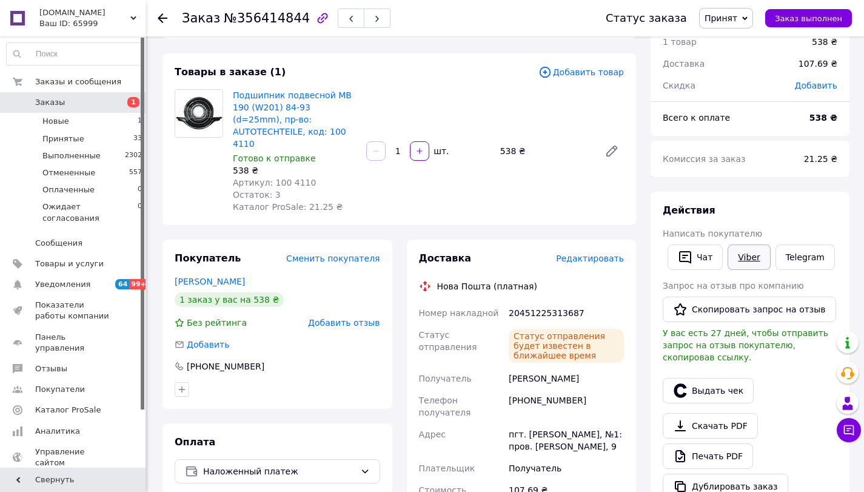  Describe the element at coordinates (257, 195) in the screenshot. I see `span: Остаток: 3` at that location.